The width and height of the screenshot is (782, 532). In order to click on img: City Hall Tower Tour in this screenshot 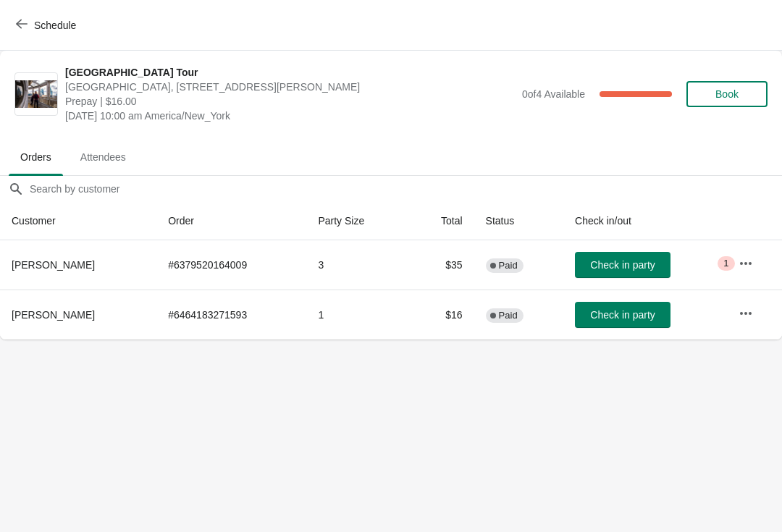, I will do `click(36, 94)`.